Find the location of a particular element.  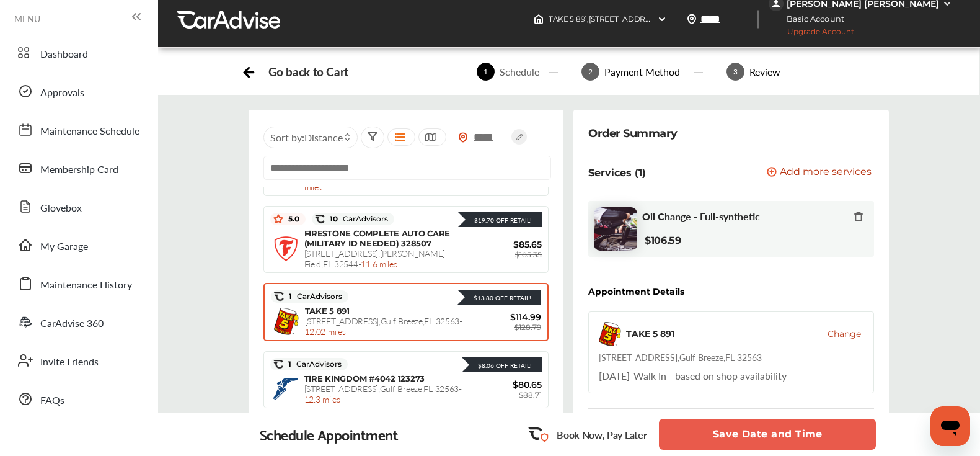

span: Distance is located at coordinates (323, 137).